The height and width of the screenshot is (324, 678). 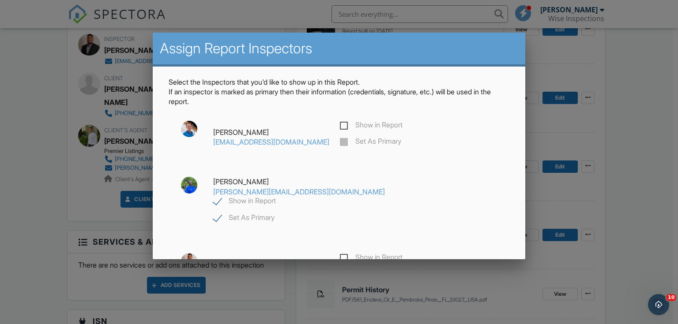 I want to click on img: pw_profile_shot.png, so click(x=189, y=129).